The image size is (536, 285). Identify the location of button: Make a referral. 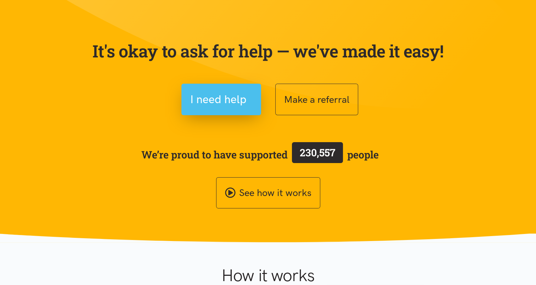
(317, 99).